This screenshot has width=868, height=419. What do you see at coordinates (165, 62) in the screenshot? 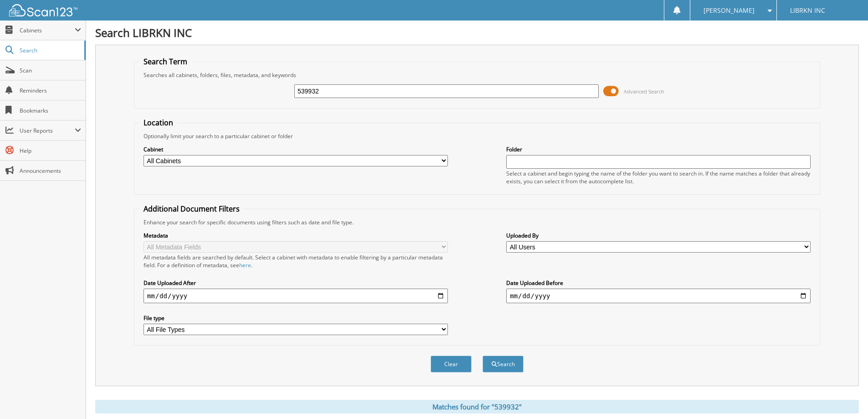
I see `legend: Search Term` at bounding box center [165, 62].